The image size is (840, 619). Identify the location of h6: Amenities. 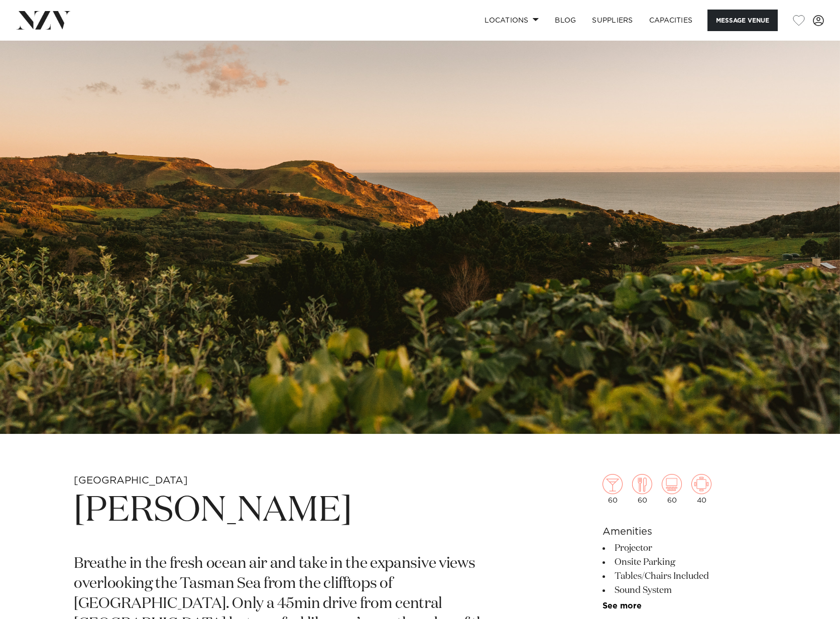
(685, 532).